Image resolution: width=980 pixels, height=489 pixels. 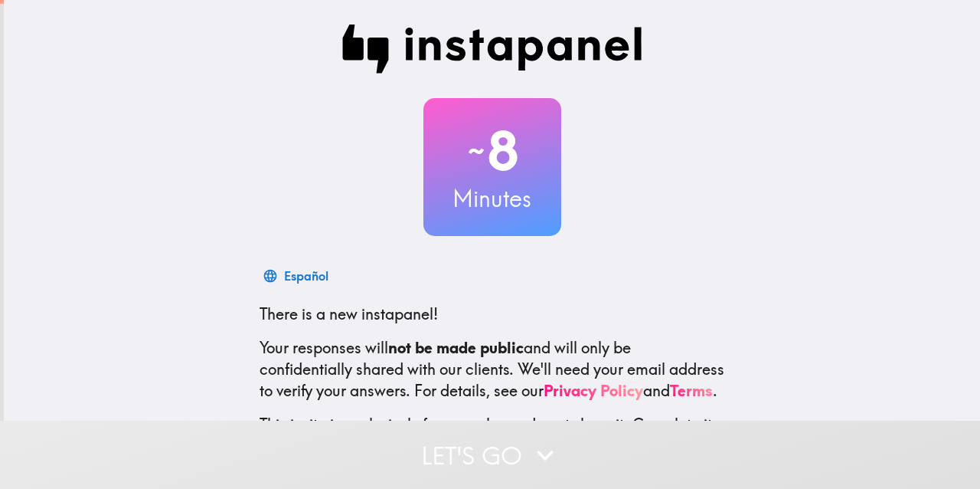 What do you see at coordinates (456, 347) in the screenshot?
I see `b: not be made public` at bounding box center [456, 347].